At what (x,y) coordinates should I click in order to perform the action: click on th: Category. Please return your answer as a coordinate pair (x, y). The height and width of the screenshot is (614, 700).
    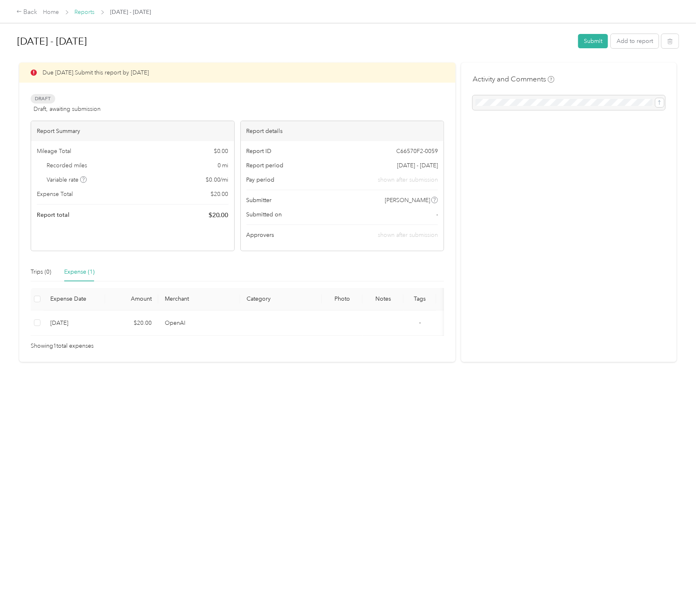
    Looking at the image, I should click on (281, 299).